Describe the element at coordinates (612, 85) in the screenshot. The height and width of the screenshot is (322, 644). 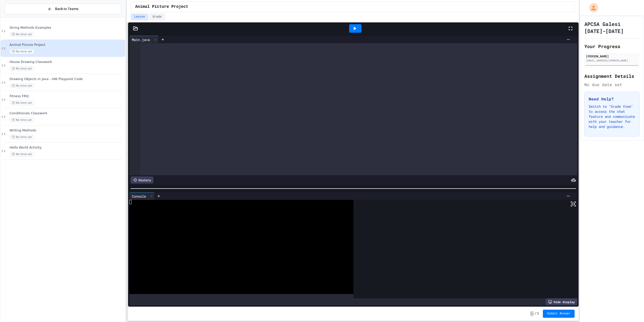
I see `div: No due date set` at that location.